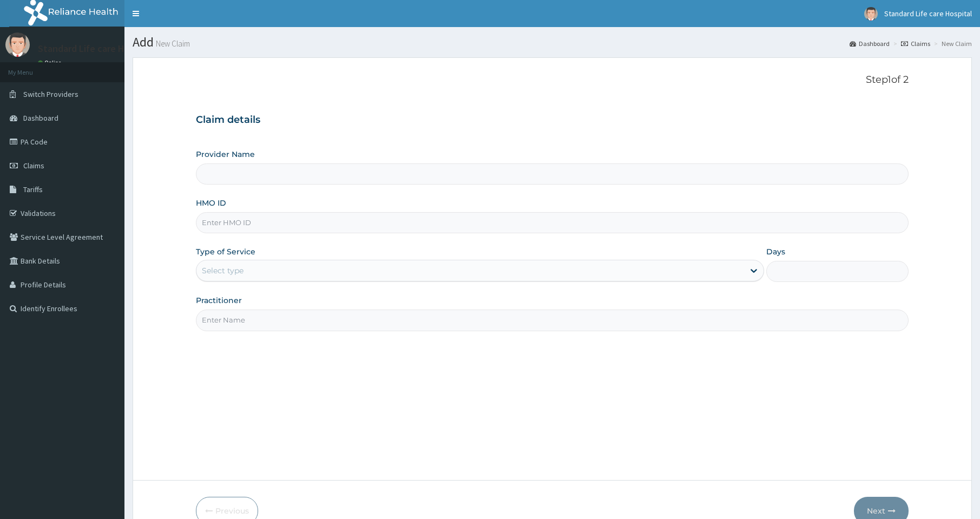 The width and height of the screenshot is (980, 519). I want to click on h1: Add, so click(553, 42).